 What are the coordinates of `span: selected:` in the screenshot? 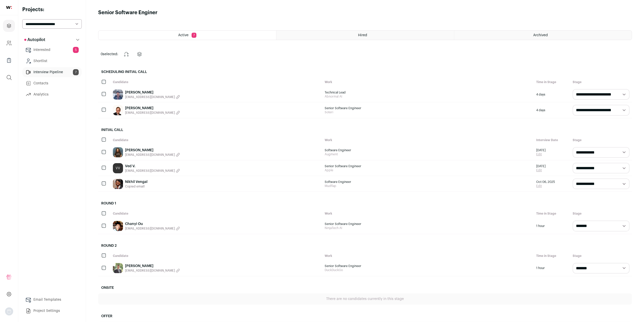 It's located at (109, 54).